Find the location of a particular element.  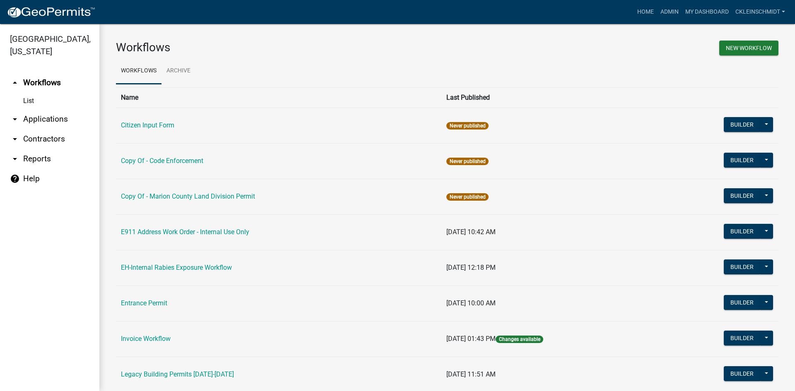

a: Citizen Input Form is located at coordinates (147, 125).